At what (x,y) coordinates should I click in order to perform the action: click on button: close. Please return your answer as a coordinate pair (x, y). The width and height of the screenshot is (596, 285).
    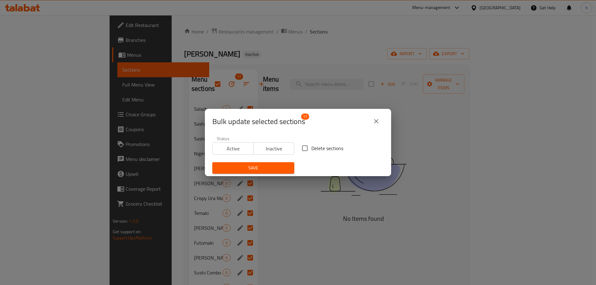
    Looking at the image, I should click on (376, 121).